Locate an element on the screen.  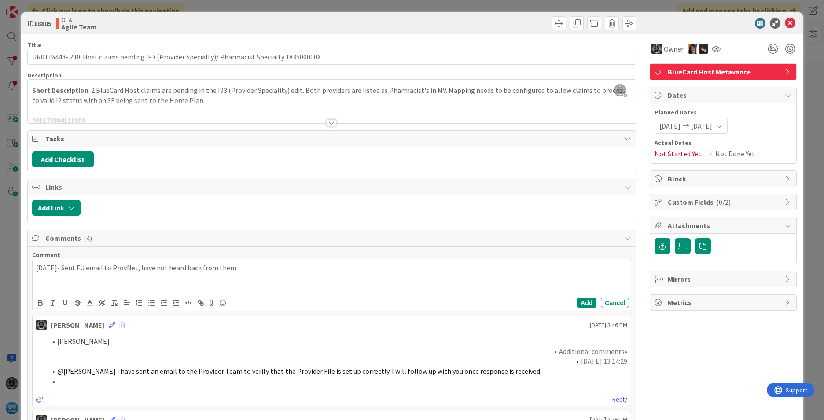
span: BlueCard Host Metavance is located at coordinates (724, 72).